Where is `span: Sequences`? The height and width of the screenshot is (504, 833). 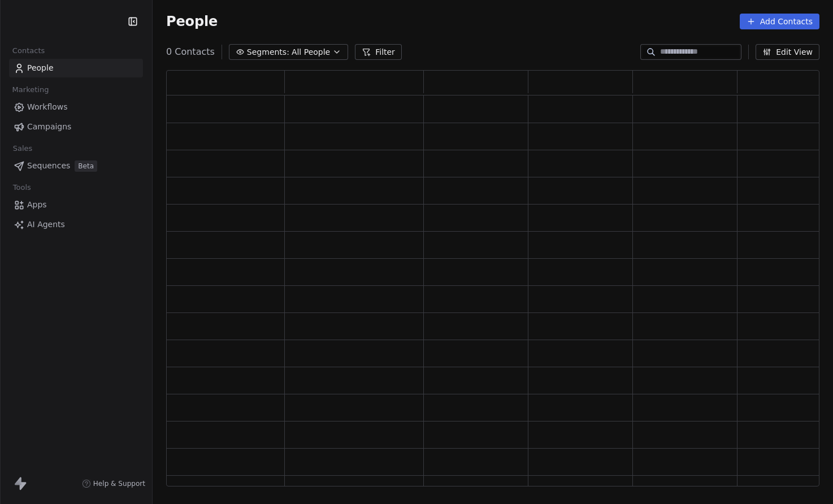
span: Sequences is located at coordinates (49, 166).